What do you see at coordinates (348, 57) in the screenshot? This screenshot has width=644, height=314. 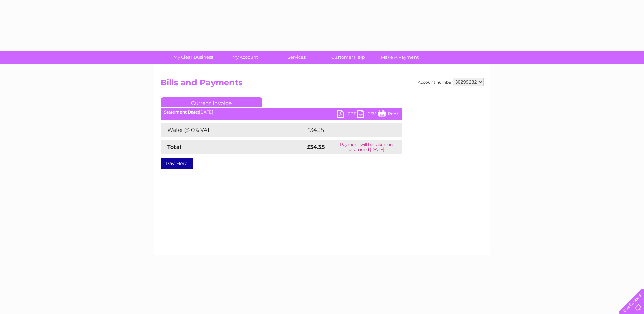 I see `a: Customer Help` at bounding box center [348, 57].